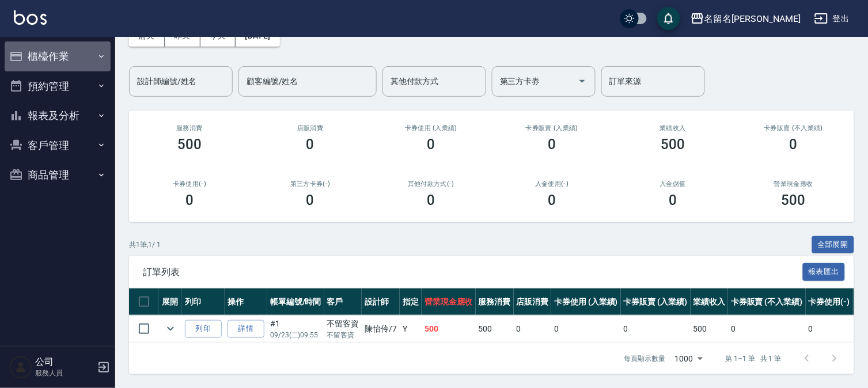 The height and width of the screenshot is (388, 868). What do you see at coordinates (533, 302) in the screenshot?
I see `th: 店販消費` at bounding box center [533, 302].